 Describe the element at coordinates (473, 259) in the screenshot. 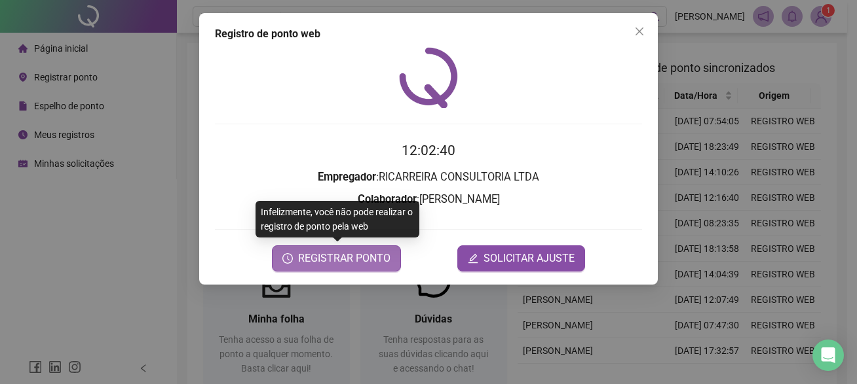

I see `span: edit` at that location.